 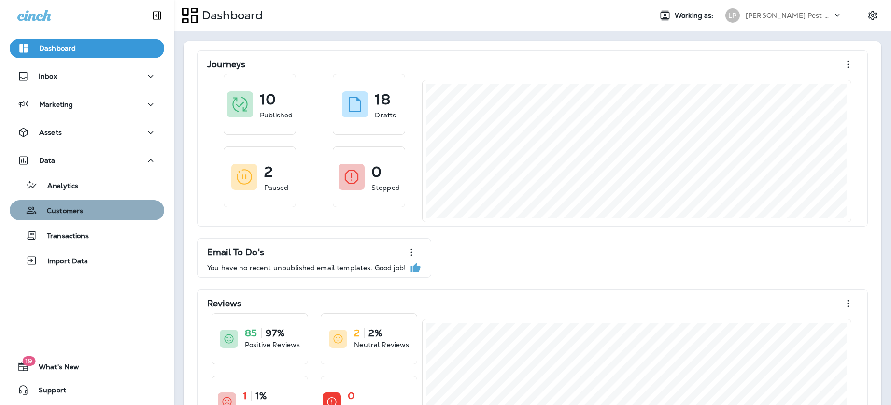 I want to click on p: 97%, so click(x=275, y=333).